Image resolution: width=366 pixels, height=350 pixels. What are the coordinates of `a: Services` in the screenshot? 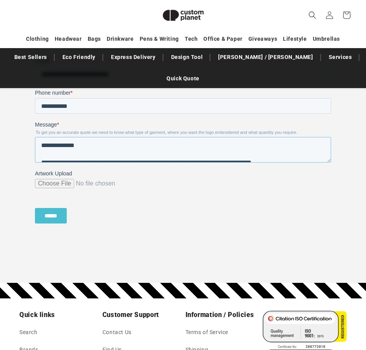 It's located at (340, 57).